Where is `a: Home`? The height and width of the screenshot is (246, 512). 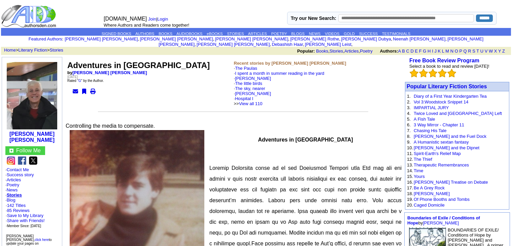
a: Home is located at coordinates (10, 50).